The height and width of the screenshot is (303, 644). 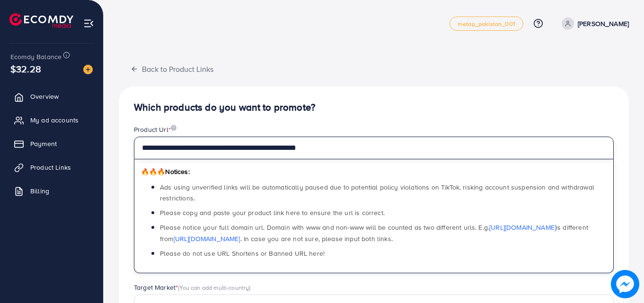 I want to click on h4: Which products do you want to promote?, so click(x=374, y=107).